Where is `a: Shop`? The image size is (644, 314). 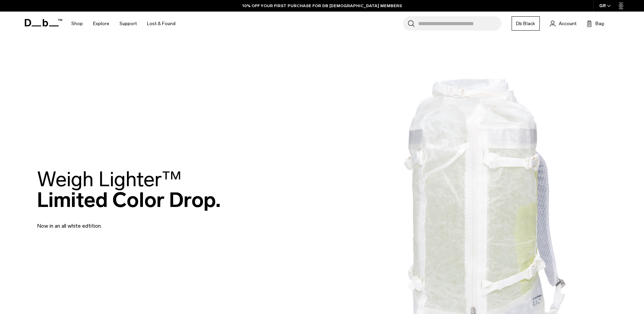
a: Shop is located at coordinates (77, 24).